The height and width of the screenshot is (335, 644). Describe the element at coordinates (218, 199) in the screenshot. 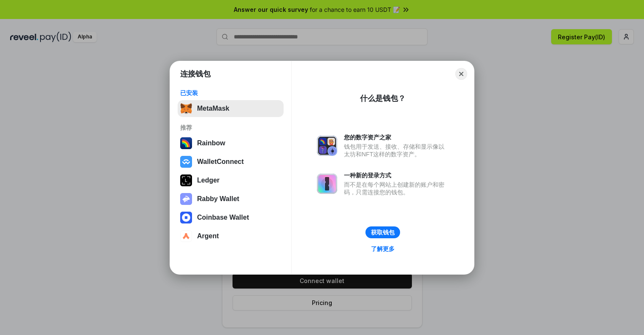

I see `div: Rabby Wallet` at that location.